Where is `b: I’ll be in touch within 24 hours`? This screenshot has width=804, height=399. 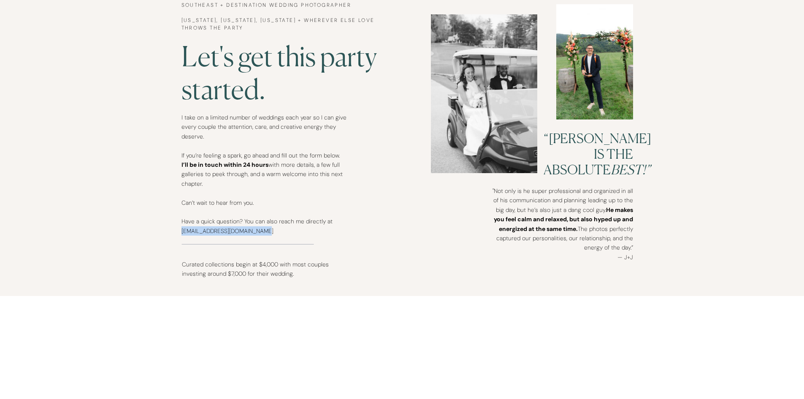 b: I’ll be in touch within 24 hours is located at coordinates (225, 165).